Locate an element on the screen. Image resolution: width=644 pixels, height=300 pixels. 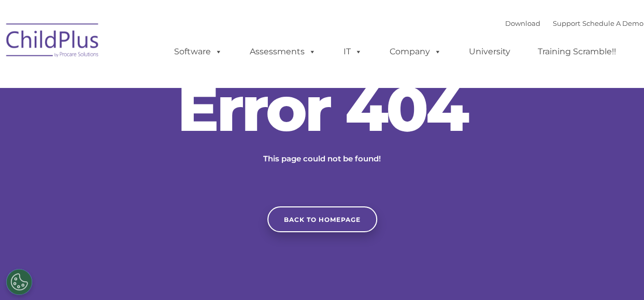
a: Assessments is located at coordinates (282, 52).